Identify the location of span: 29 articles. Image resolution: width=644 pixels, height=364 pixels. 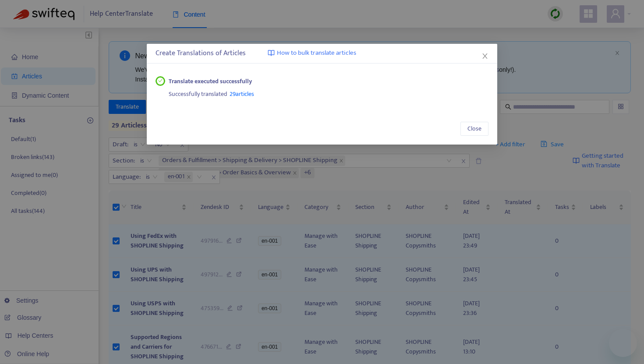
(242, 94).